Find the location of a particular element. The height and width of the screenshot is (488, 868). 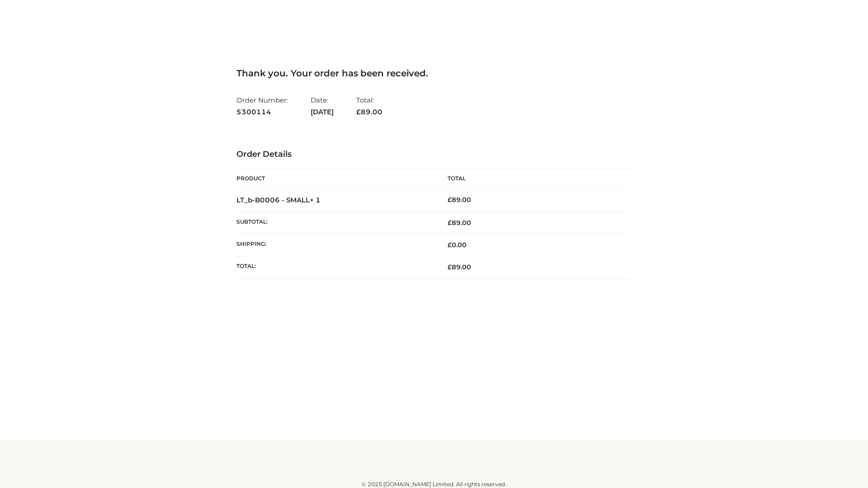

li: Date: is located at coordinates (322, 106).